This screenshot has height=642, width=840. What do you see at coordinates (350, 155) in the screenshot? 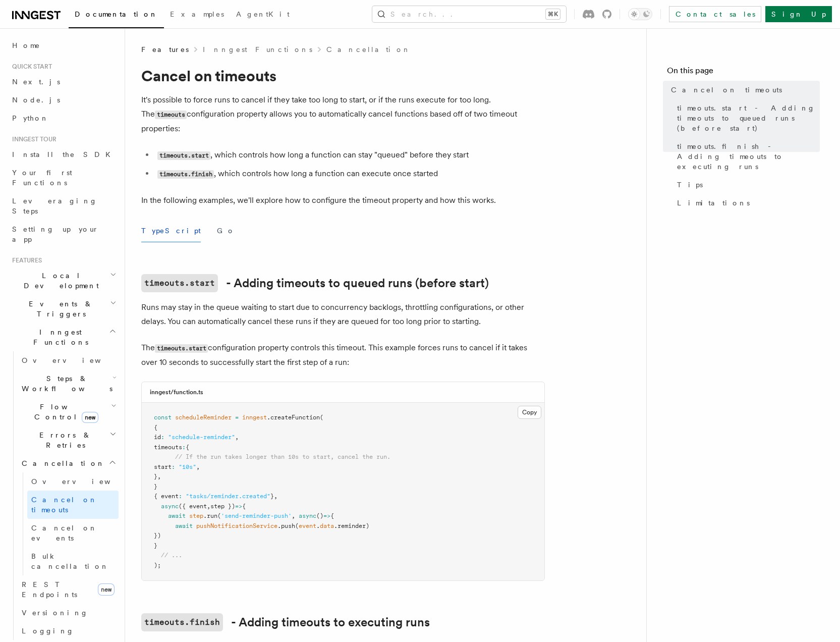
I see `li: , which controls how long a function can stay "queued" before they start` at bounding box center [350, 155].